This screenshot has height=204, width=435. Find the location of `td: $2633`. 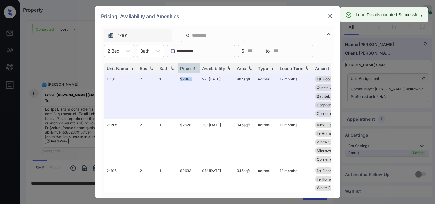

td: $2633 is located at coordinates (189, 183).